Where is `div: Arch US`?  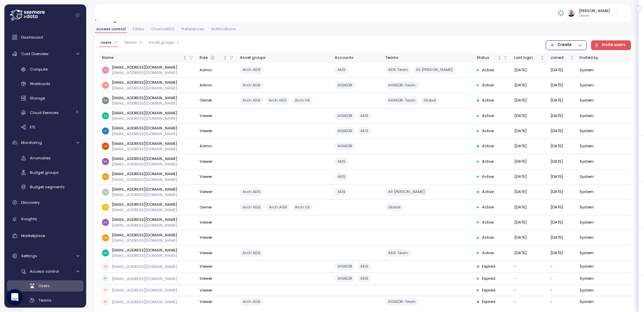
div: Arch US is located at coordinates (302, 207).